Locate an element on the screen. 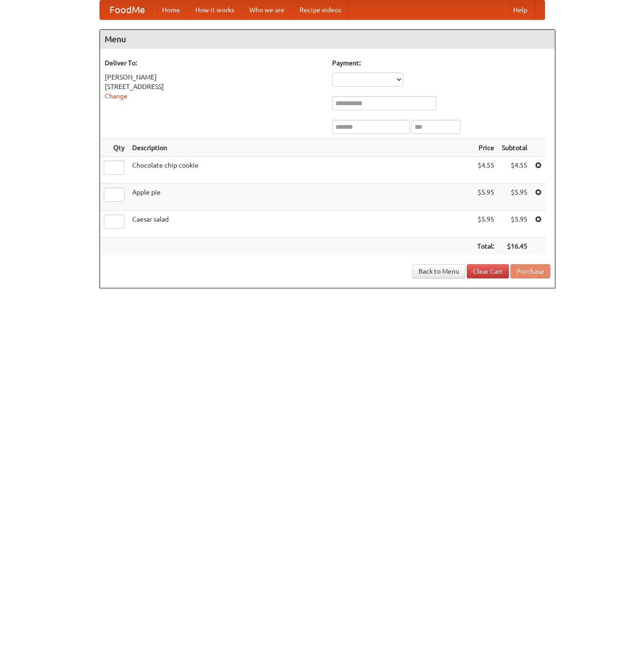 The image size is (644, 670). h4: Menu is located at coordinates (327, 39).